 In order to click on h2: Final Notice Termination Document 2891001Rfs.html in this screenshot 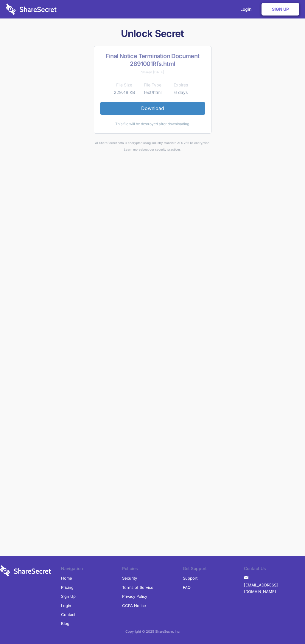, I will do `click(152, 60)`.